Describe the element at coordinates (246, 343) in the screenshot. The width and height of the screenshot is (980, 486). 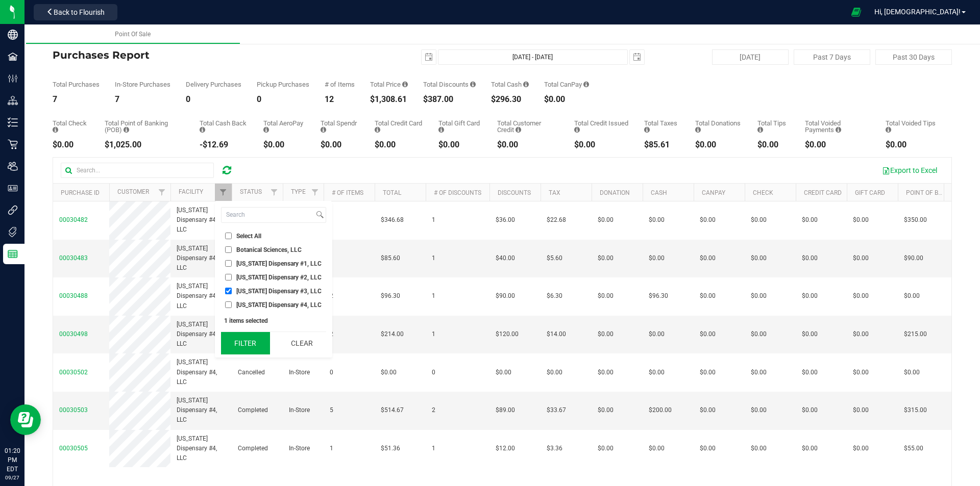
I see `button: Filter` at that location.